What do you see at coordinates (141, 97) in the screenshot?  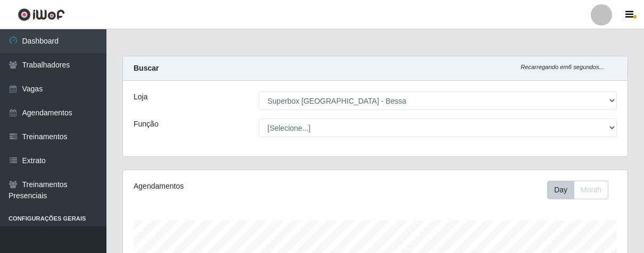 I see `label: Loja` at bounding box center [141, 97].